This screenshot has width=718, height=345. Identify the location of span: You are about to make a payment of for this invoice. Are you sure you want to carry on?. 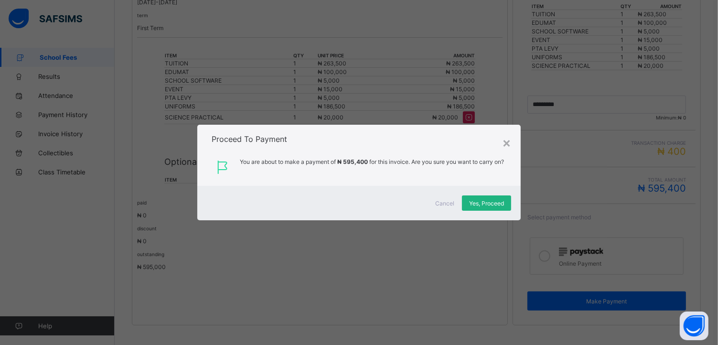
(371, 167).